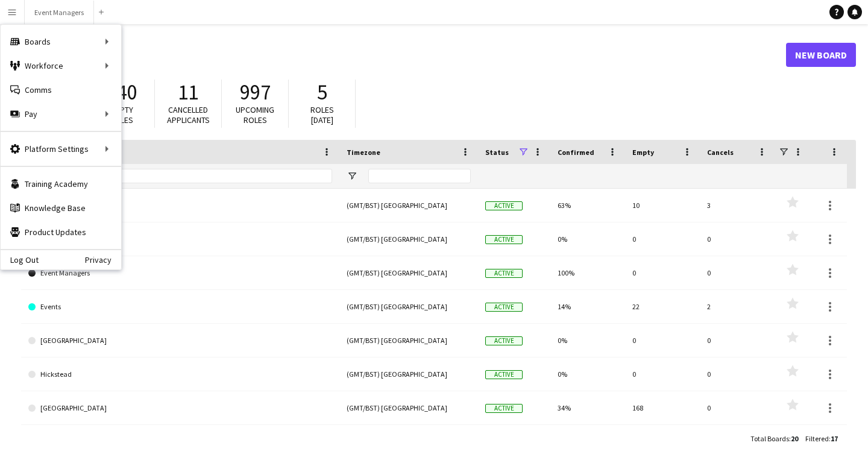  I want to click on span: 5, so click(322, 92).